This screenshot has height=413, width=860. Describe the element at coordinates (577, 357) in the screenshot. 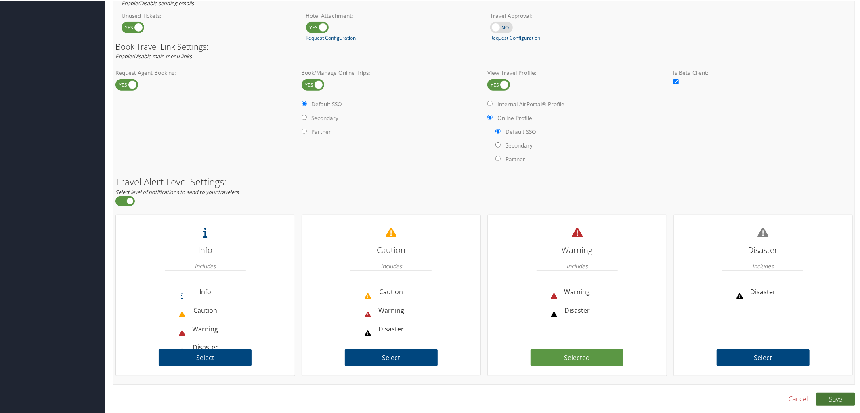

I see `label: Selected` at that location.